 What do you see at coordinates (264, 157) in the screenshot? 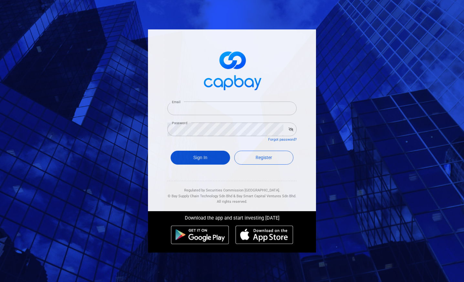
I see `a: Register` at bounding box center [264, 157].